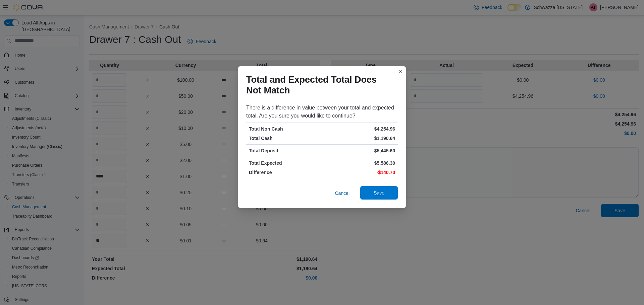 This screenshot has width=644, height=305. Describe the element at coordinates (342, 194) in the screenshot. I see `button: Cancel` at that location.